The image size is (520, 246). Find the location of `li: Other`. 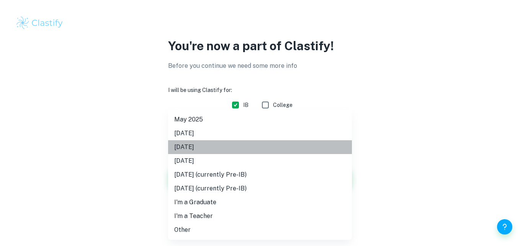

li: Other is located at coordinates (260, 230).